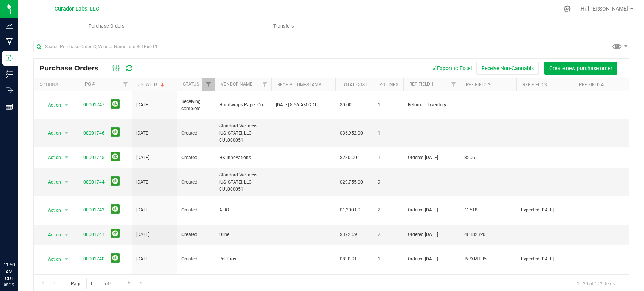 Image resolution: width=644 pixels, height=291 pixels. Describe the element at coordinates (9, 107) in the screenshot. I see `inline-svg: Reports` at that location.